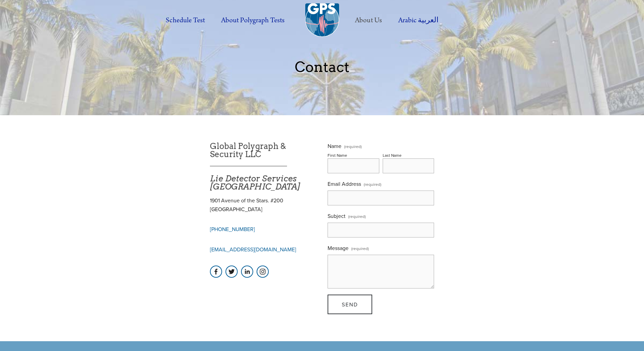  What do you see at coordinates (338, 248) in the screenshot?
I see `span: Message` at bounding box center [338, 248].